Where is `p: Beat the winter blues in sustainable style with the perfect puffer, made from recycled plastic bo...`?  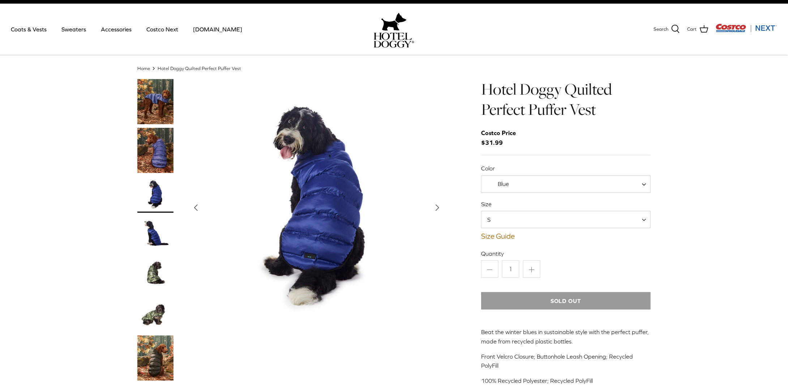 p: Beat the winter blues in sustainable style with the perfect puffer, made from recycled plastic bo... is located at coordinates (566, 337).